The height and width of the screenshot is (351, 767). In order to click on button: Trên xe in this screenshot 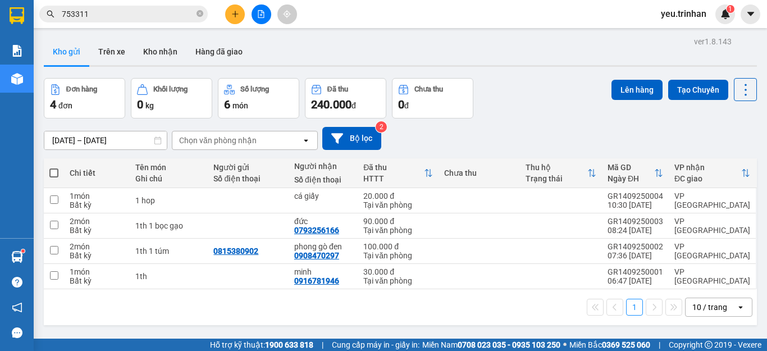, I will do `click(112, 52)`.